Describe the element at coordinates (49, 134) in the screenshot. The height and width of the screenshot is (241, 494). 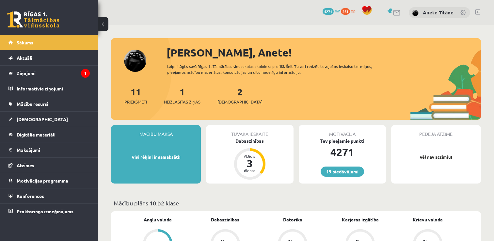
I see `a: Digitālie materiāli` at that location.